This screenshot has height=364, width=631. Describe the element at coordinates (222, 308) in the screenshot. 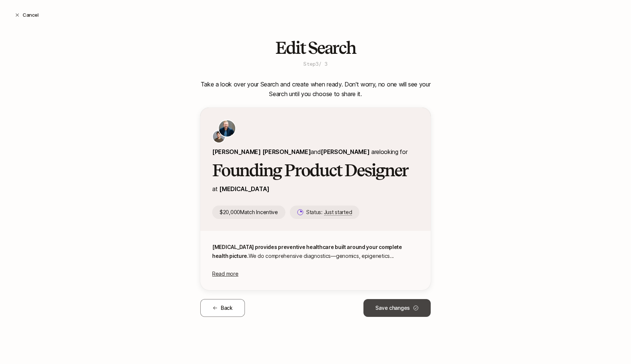

I see `button: Back` at that location.